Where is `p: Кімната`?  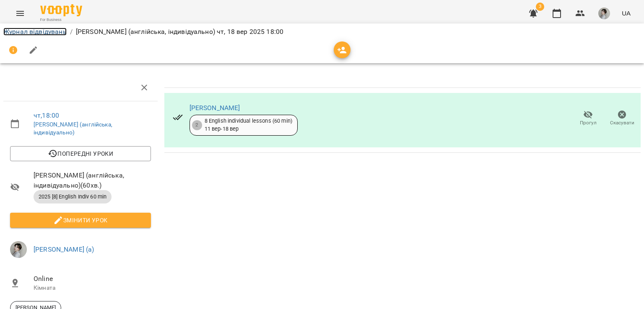
p: Кімната is located at coordinates (92, 288).